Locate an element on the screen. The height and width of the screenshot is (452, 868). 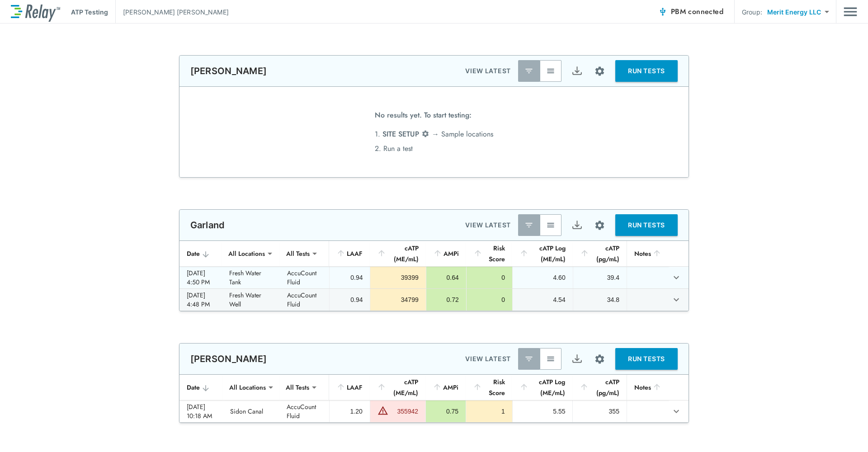
button: Main menu is located at coordinates (850, 12).